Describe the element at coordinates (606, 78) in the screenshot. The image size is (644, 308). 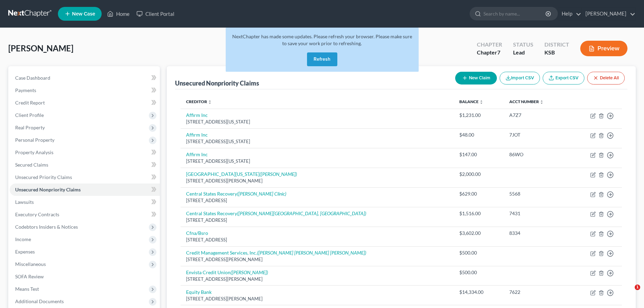
I see `button: Delete All` at that location.